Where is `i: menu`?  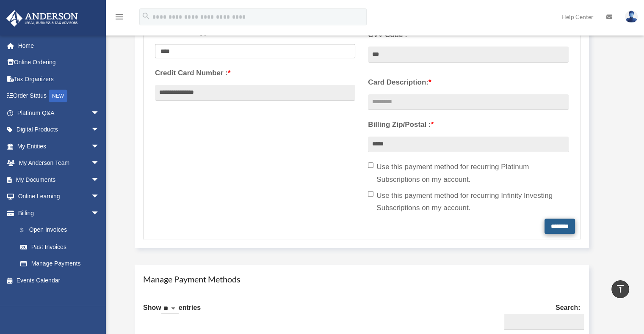 i: menu is located at coordinates (120, 17).